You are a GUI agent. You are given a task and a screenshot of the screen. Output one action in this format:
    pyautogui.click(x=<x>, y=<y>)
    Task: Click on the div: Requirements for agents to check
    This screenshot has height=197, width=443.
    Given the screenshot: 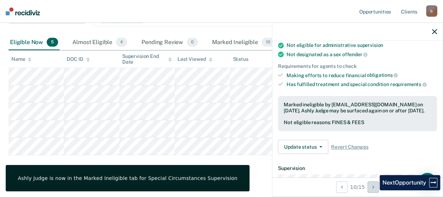 What is the action you would take?
    pyautogui.click(x=357, y=66)
    